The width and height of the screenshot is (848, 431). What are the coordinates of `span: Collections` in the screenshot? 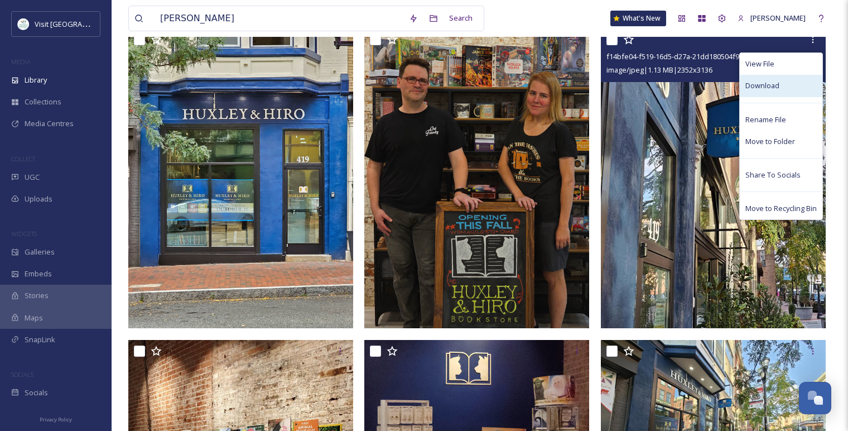 It's located at (43, 102).